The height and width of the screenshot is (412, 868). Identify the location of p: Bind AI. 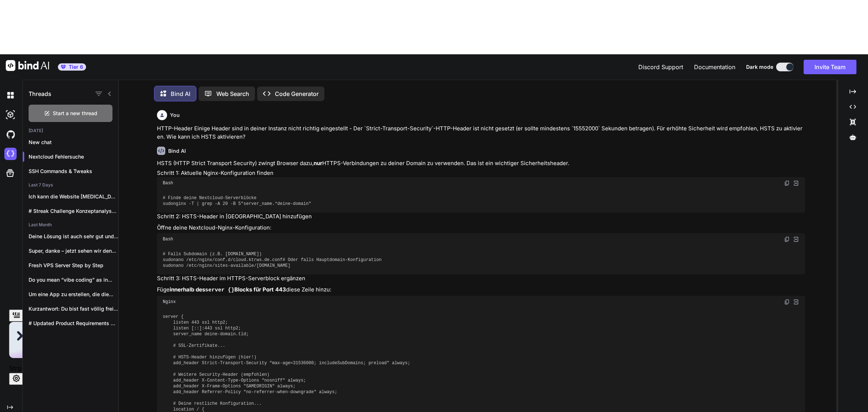
(180, 93).